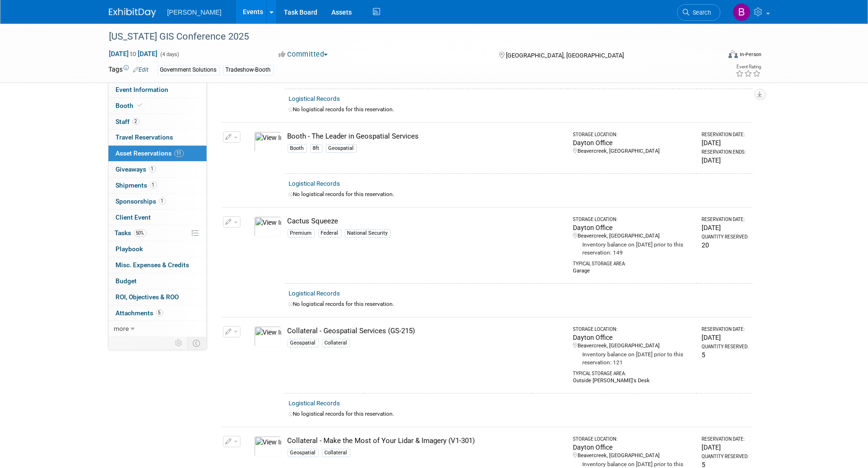 This screenshot has width=868, height=468. Describe the element at coordinates (170, 54) in the screenshot. I see `span: (4 days)` at that location.